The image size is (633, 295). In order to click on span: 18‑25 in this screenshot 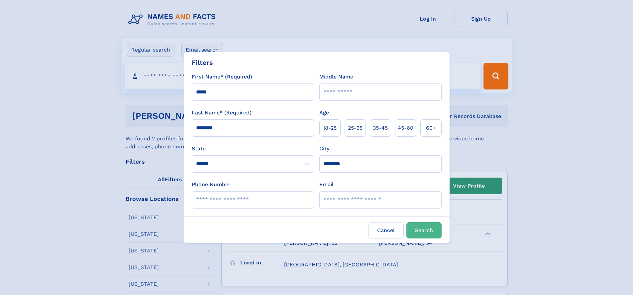, I will do `click(330, 128)`.